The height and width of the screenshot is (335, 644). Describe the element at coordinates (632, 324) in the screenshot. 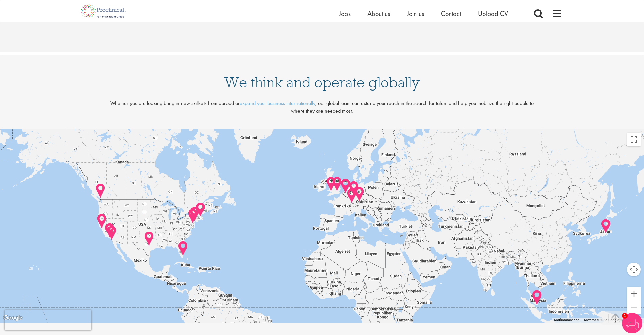

I see `img: Chatbot` at that location.